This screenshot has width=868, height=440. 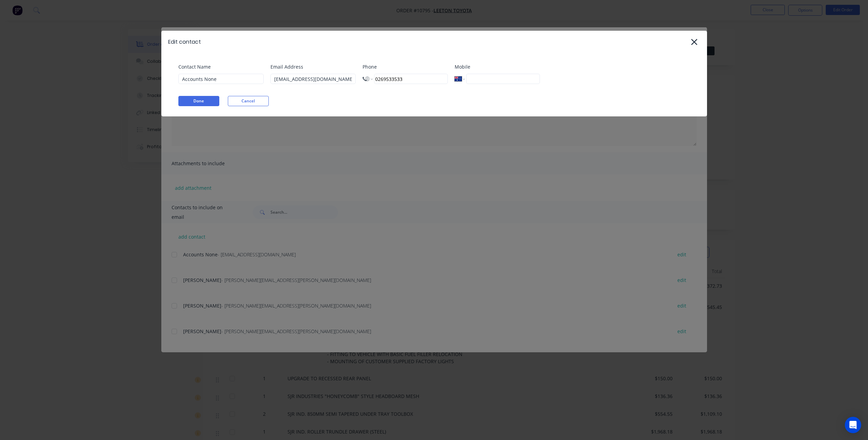 What do you see at coordinates (497, 67) in the screenshot?
I see `label: Mobile` at bounding box center [497, 67].